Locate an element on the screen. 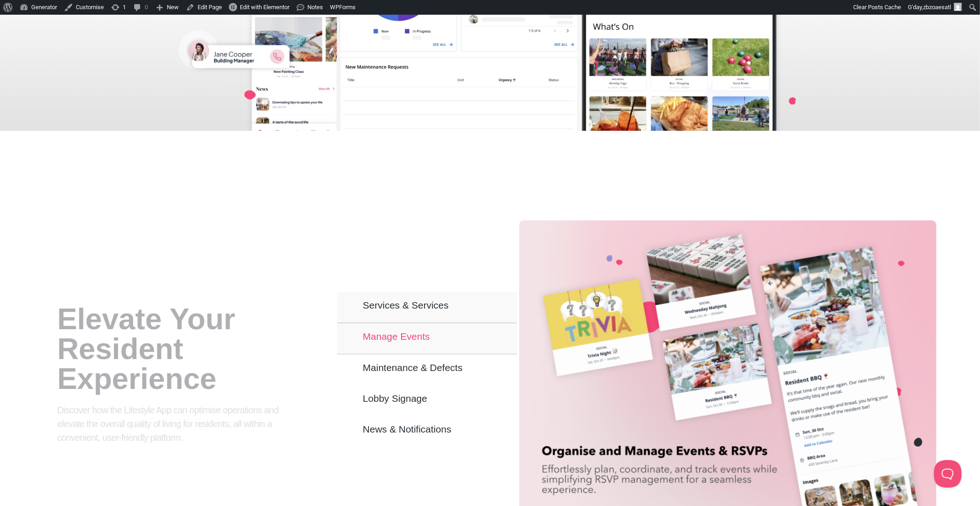 The width and height of the screenshot is (980, 506). p: Discover how the Lifestyle App can optimise operations and elevate the overall quality of living ... is located at coordinates (178, 424).